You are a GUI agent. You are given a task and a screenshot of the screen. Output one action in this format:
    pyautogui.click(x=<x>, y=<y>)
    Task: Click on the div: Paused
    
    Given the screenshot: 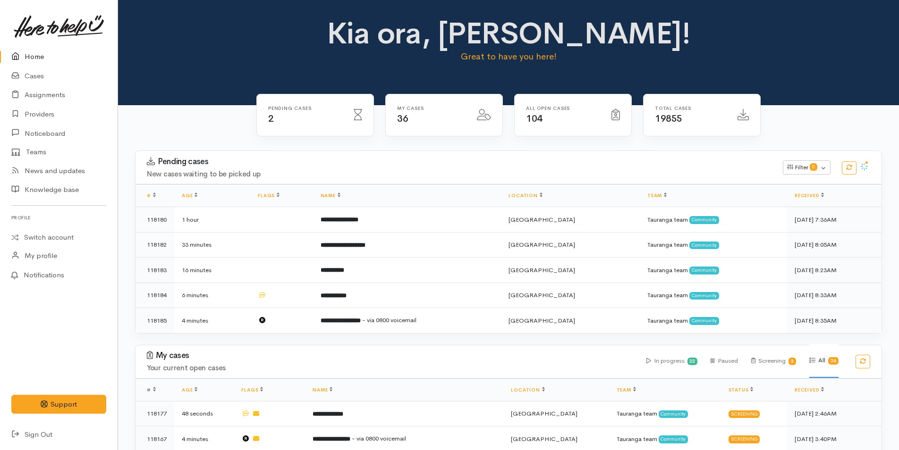 What is the action you would take?
    pyautogui.click(x=724, y=361)
    